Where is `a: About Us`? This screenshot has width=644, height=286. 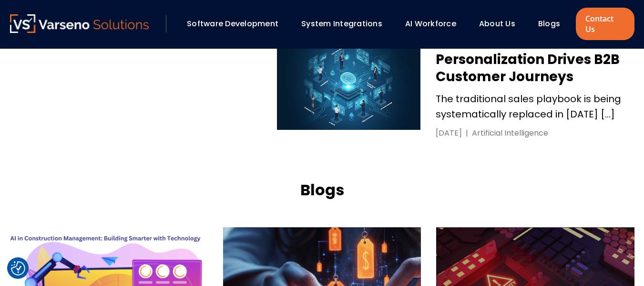
a: About Us is located at coordinates (497, 24).